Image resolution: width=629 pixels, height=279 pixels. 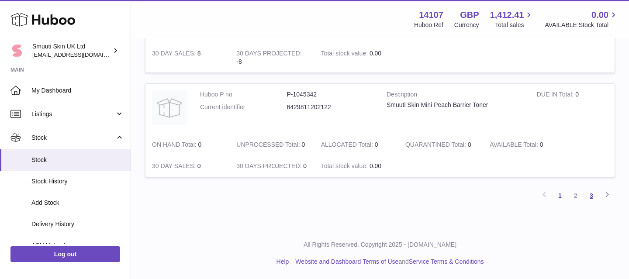 I want to click on a: Help, so click(x=283, y=262).